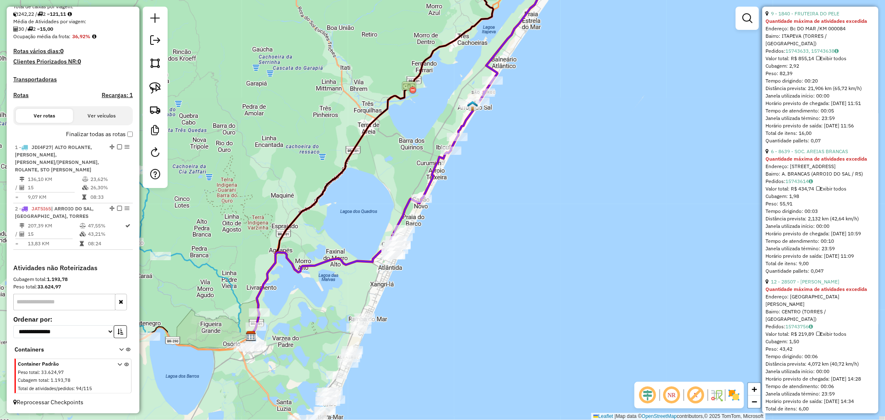  Describe the element at coordinates (259, 312) in the screenshot. I see `div: Atividade não roteirizada - ADEGA DE VINHOS` at that location.